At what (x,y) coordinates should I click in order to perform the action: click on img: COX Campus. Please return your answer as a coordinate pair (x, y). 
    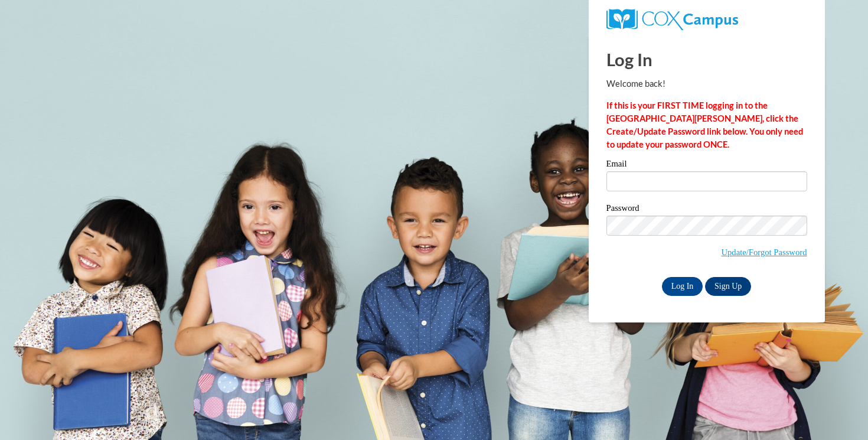
    Looking at the image, I should click on (672, 19).